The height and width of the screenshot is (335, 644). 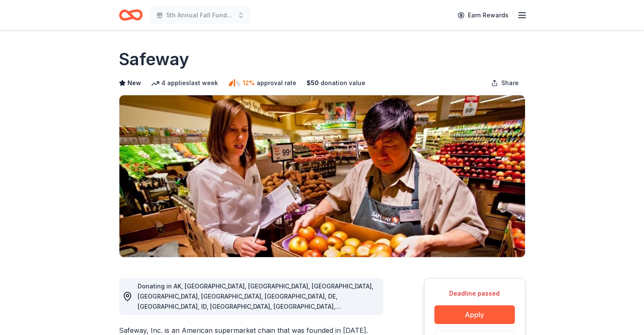 I want to click on span: 12%, so click(x=248, y=83).